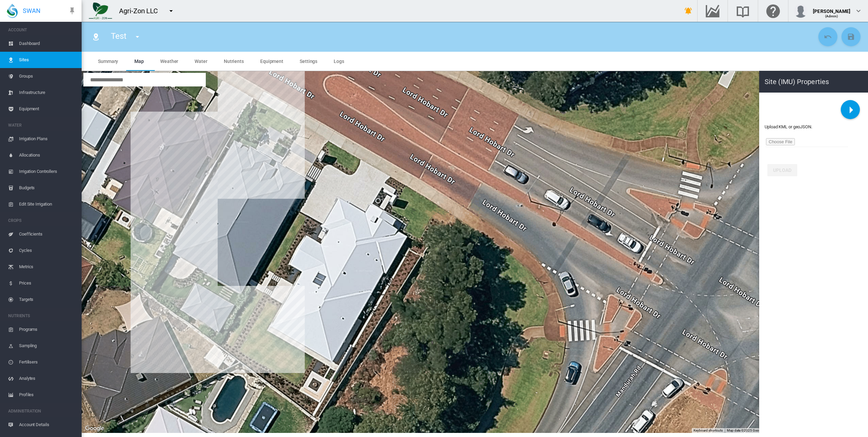 The height and width of the screenshot is (437, 868). I want to click on span: Dashboard, so click(47, 44).